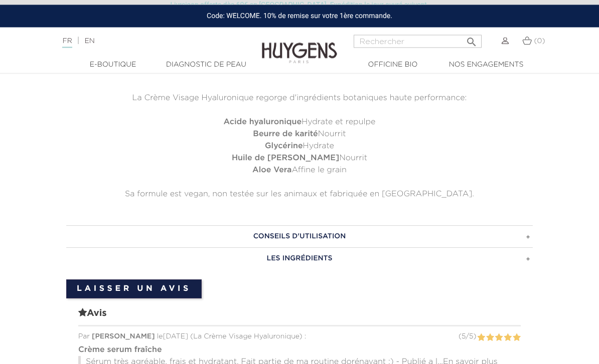 This screenshot has width=599, height=364. What do you see at coordinates (262, 123) in the screenshot?
I see `strong: Acide hyaluronique` at bounding box center [262, 123].